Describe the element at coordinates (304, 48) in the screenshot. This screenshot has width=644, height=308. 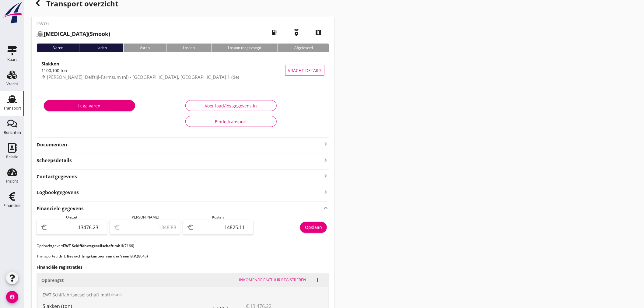
I see `div: Afgeleverd` at that location.